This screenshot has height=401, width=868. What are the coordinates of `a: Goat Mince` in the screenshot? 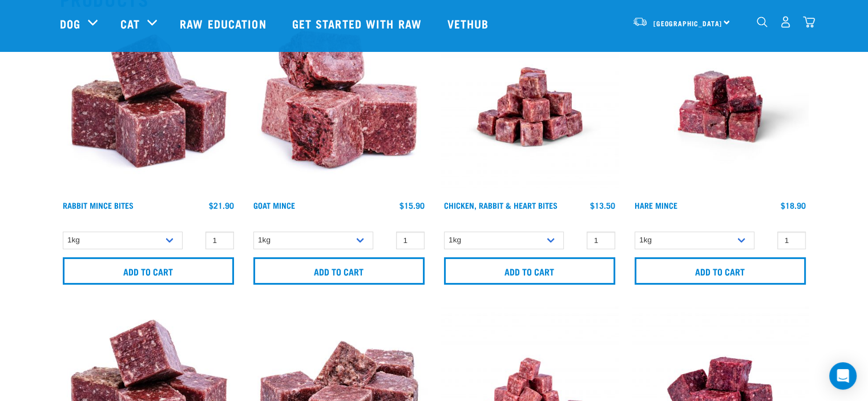 It's located at (274, 205).